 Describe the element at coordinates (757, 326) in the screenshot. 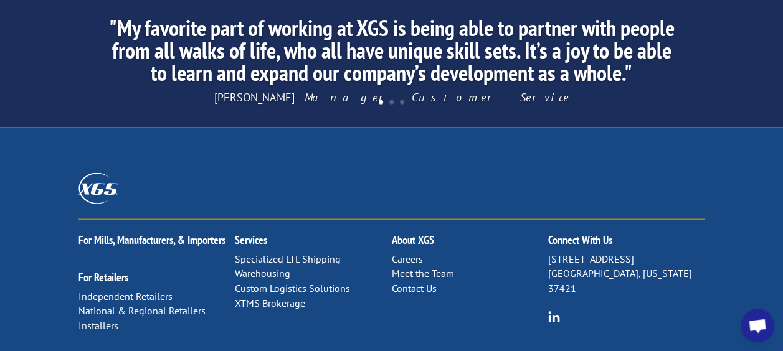

I see `a: Open chat` at that location.